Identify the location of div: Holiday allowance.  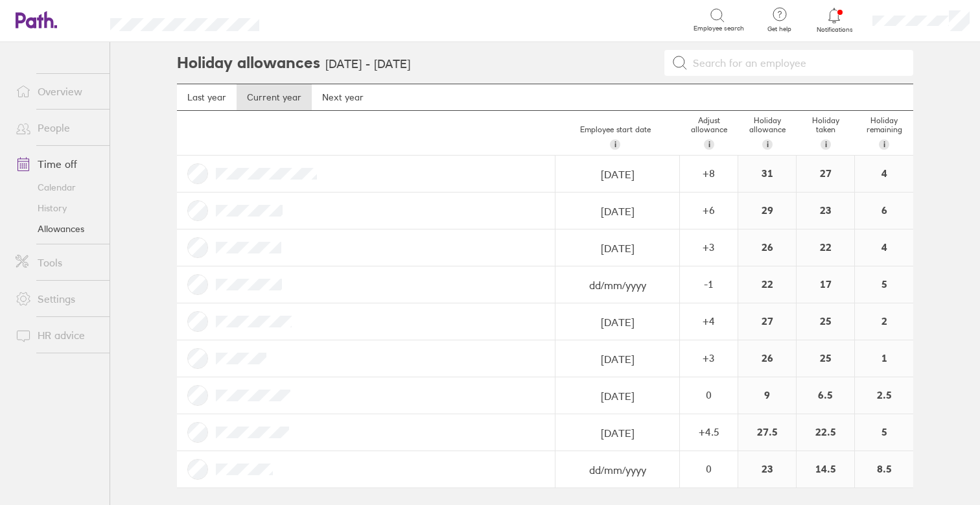
(768, 133).